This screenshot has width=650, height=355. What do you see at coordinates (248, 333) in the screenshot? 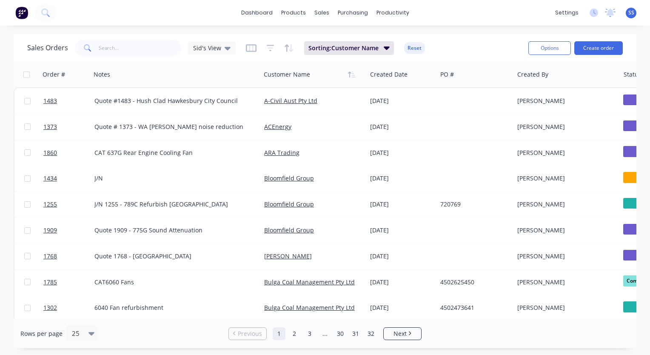
I see `a: Previous page` at bounding box center [248, 333].